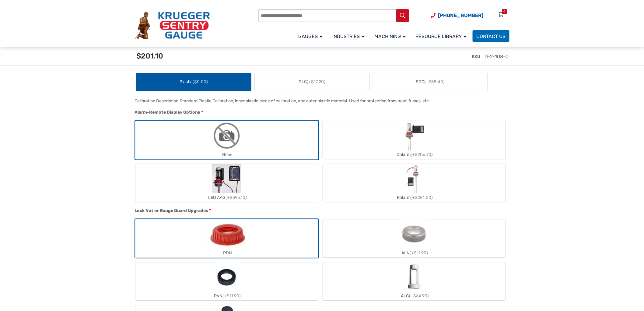  What do you see at coordinates (227, 197) in the screenshot?
I see `div: LED AAG` at bounding box center [227, 197].